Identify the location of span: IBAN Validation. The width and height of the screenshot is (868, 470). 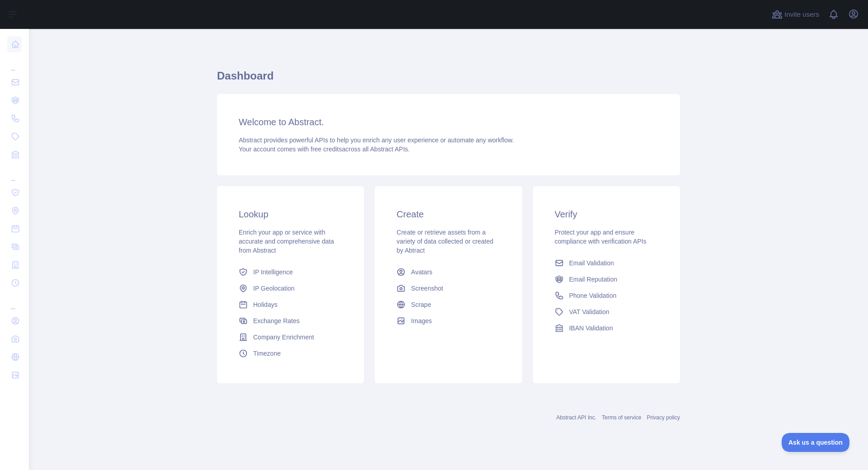
(591, 329).